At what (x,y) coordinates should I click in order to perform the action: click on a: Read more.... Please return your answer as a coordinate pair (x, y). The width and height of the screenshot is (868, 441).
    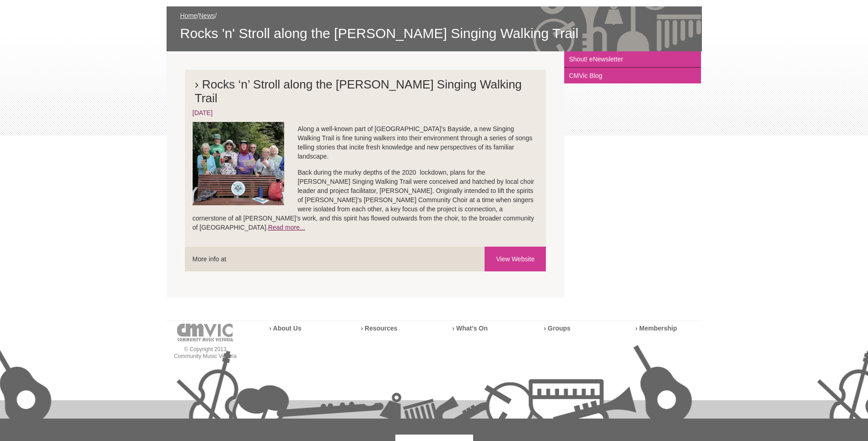
    Looking at the image, I should click on (287, 227).